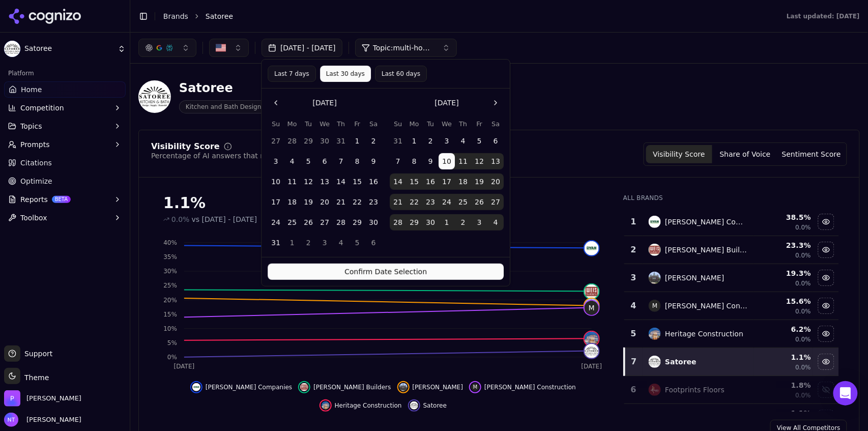 Image resolution: width=868 pixels, height=431 pixels. I want to click on button: Thursday, August 7th, 2025, so click(341, 161).